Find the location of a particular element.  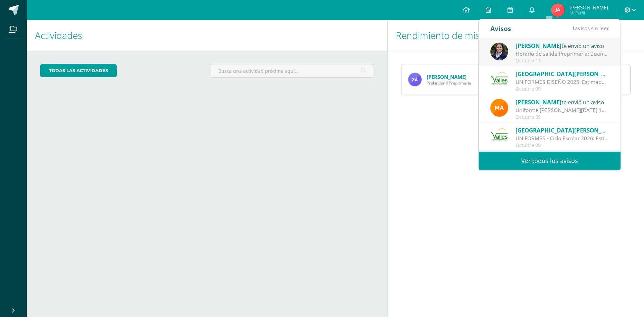

span: Mi Perfil is located at coordinates (589, 13).